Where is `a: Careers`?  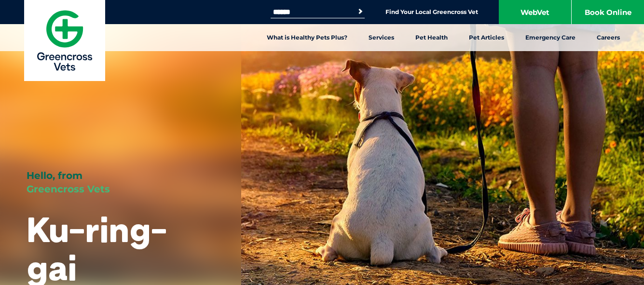 a: Careers is located at coordinates (609, 38).